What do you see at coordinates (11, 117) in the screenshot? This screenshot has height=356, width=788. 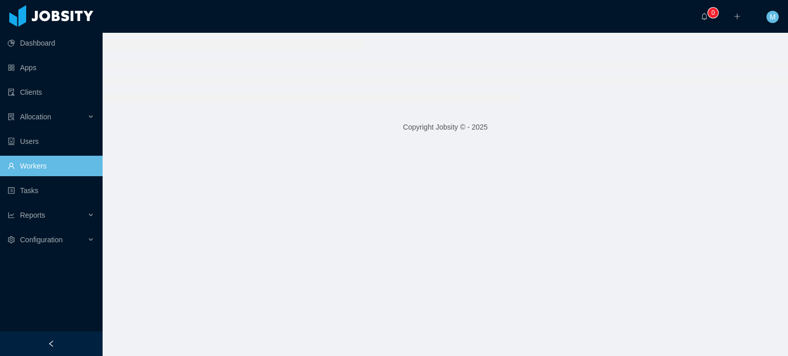 I see `i: icon: solution` at bounding box center [11, 117].